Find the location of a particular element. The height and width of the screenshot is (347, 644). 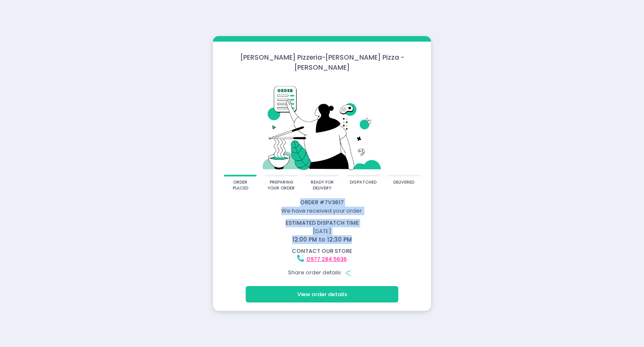

div: We have received your order. is located at coordinates (322, 211).